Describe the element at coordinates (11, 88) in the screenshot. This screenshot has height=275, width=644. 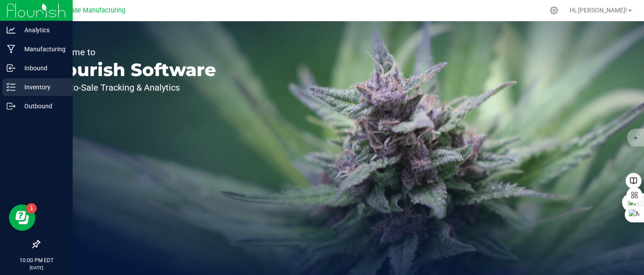
I see `inline-svg: Inventory` at that location.